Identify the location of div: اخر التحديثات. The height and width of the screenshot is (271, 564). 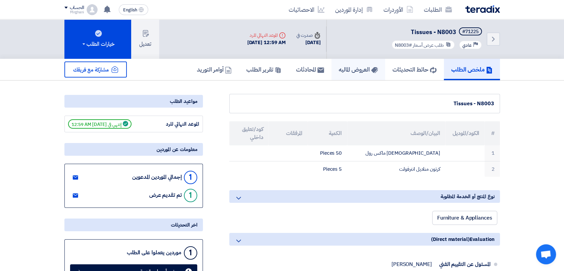
(134, 225).